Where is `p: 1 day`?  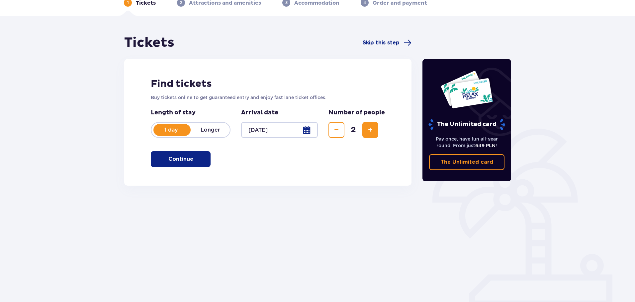
p: 1 day is located at coordinates (171, 130).